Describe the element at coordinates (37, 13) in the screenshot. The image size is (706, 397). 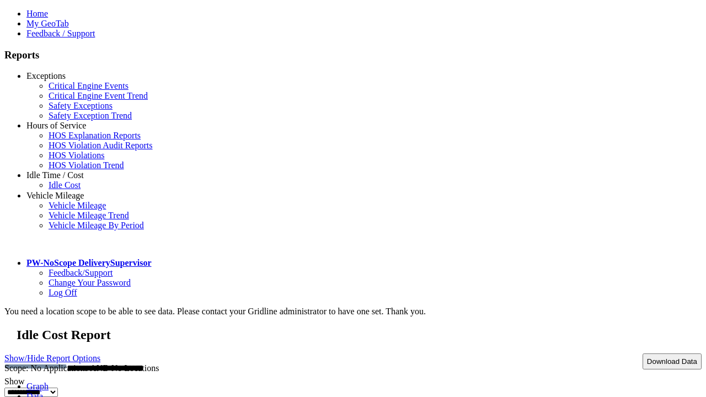
I see `a: Home` at that location.